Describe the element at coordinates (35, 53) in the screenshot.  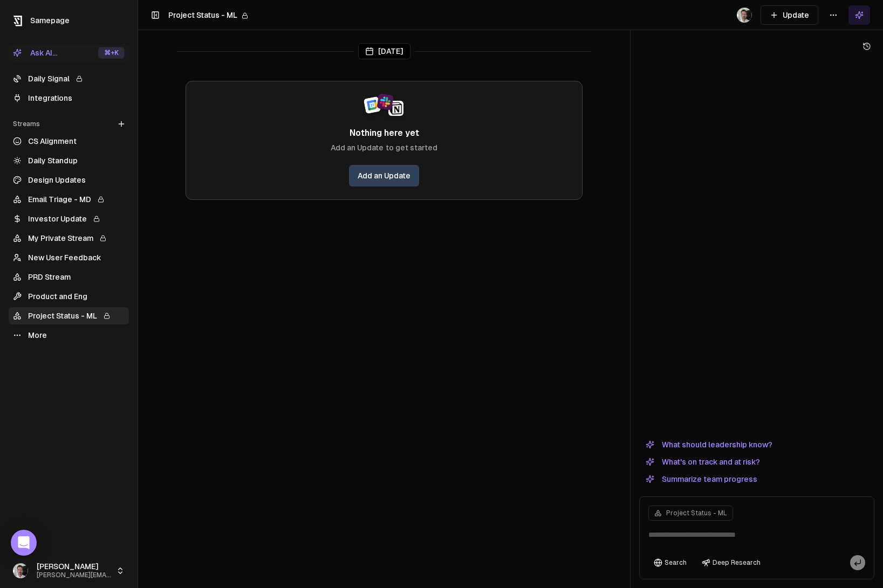
I see `div: Ask AI...` at that location.